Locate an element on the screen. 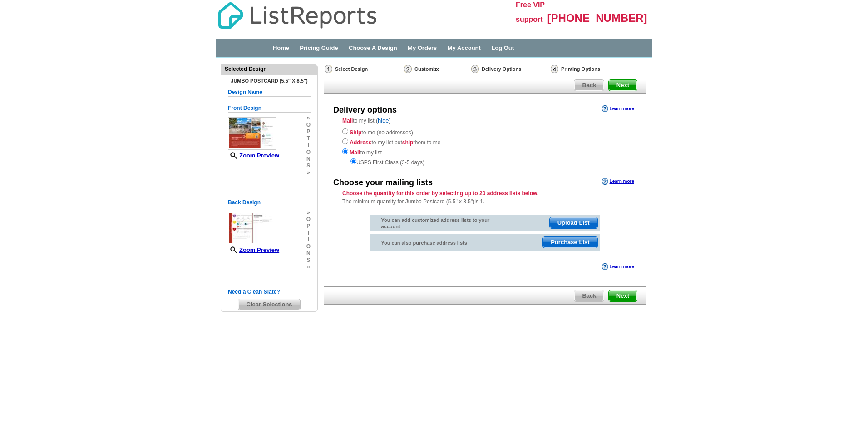 The height and width of the screenshot is (433, 868). h4: Jumbo Postcard (5.5" x 8.5") is located at coordinates (269, 81).